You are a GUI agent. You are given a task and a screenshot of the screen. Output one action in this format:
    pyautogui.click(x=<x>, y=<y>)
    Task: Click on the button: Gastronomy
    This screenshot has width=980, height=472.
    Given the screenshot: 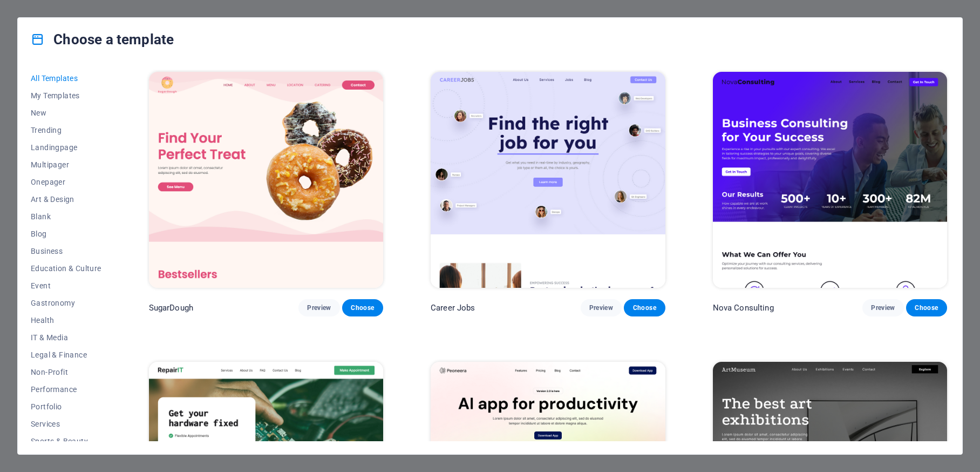 What is the action you would take?
    pyautogui.click(x=66, y=303)
    